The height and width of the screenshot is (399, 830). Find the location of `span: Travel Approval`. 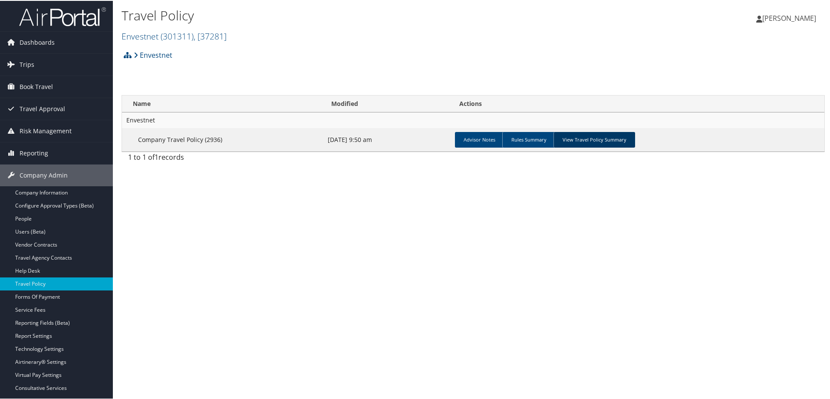

span: Travel Approval is located at coordinates (42, 108).